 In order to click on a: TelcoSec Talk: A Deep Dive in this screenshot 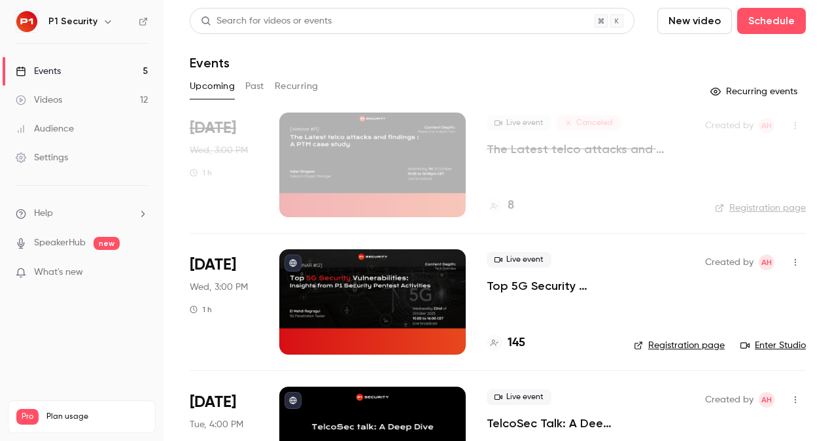, I will do `click(550, 423)`.